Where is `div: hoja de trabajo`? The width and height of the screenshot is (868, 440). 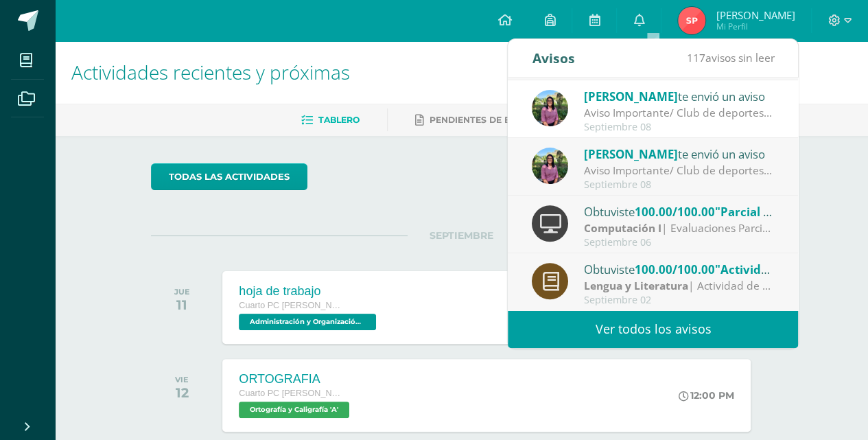 div: hoja de trabajo is located at coordinates (309, 291).